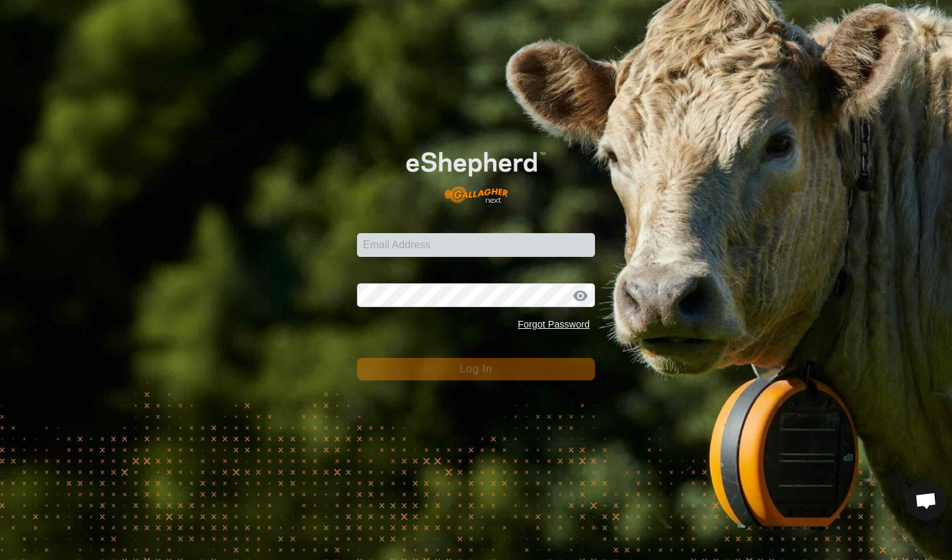 This screenshot has width=952, height=560. What do you see at coordinates (926, 501) in the screenshot?
I see `a: Open chat` at bounding box center [926, 501].